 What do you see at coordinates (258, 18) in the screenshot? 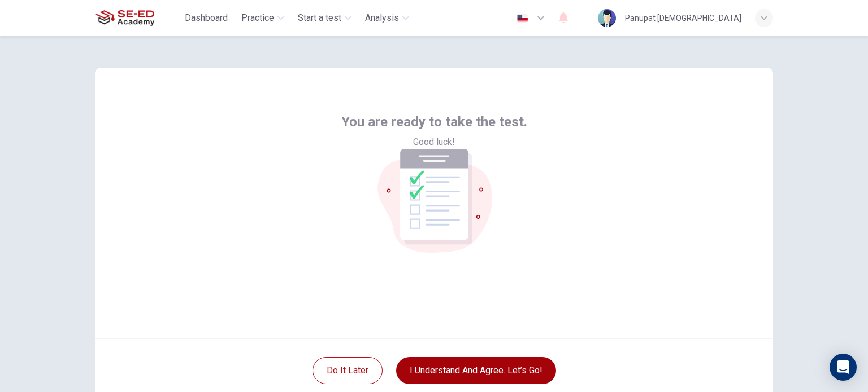
I see `span: Practice` at bounding box center [258, 18].